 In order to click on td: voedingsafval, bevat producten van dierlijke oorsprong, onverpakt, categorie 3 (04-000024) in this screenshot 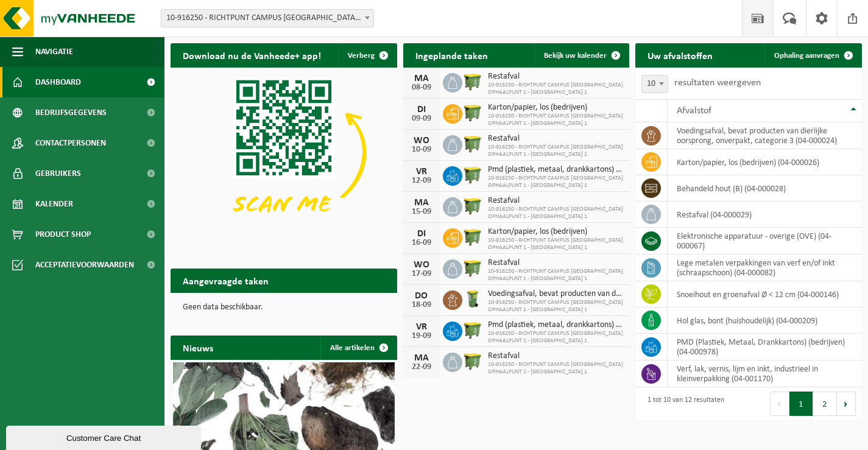, I will do `click(765, 136)`.